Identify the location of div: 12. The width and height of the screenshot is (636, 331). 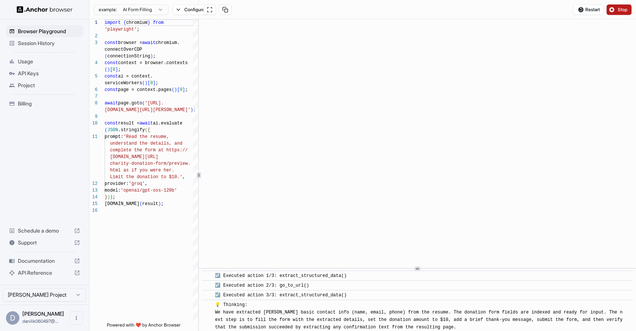
(93, 184).